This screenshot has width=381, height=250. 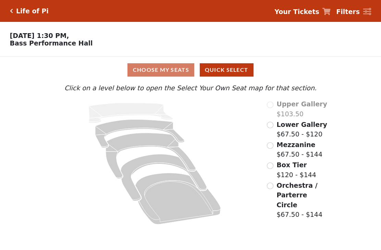 I want to click on span: Upper Gallery, so click(x=302, y=104).